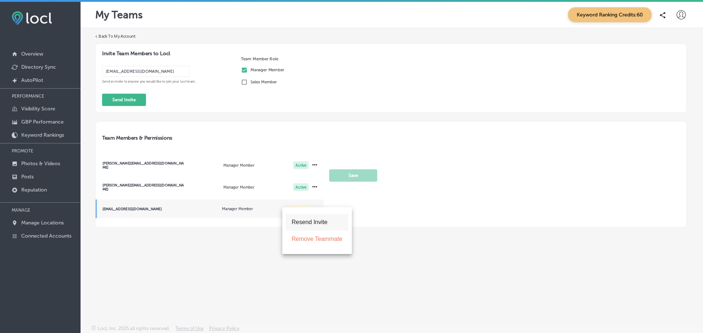 The height and width of the screenshot is (333, 703). I want to click on p: AutoPilot, so click(32, 80).